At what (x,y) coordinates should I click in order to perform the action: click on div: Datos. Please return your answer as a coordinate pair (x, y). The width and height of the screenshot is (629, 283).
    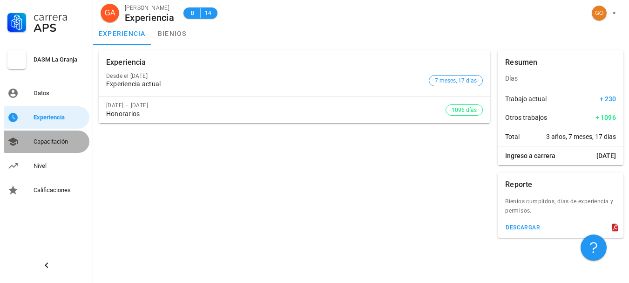
    Looking at the image, I should click on (60, 93).